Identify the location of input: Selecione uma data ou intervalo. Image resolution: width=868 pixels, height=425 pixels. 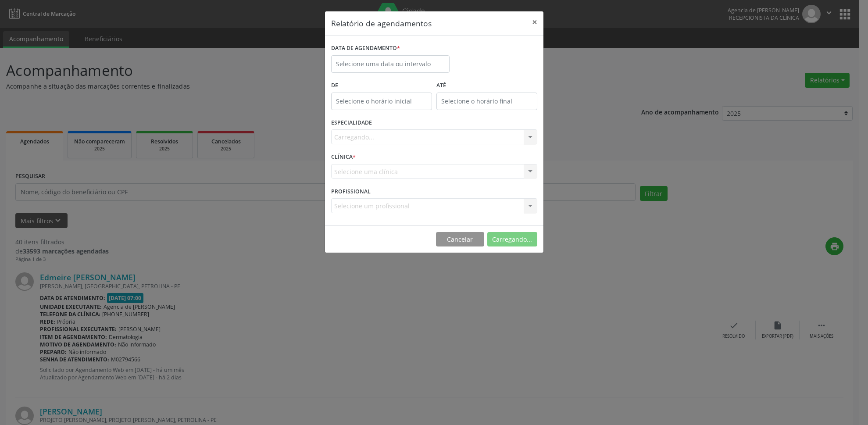
(391, 64).